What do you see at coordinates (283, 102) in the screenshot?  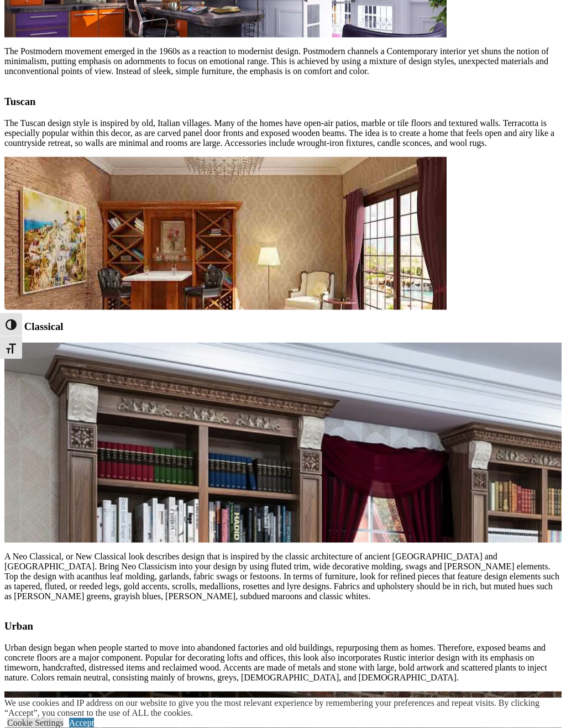 I see `h3: Tuscan` at bounding box center [283, 102].